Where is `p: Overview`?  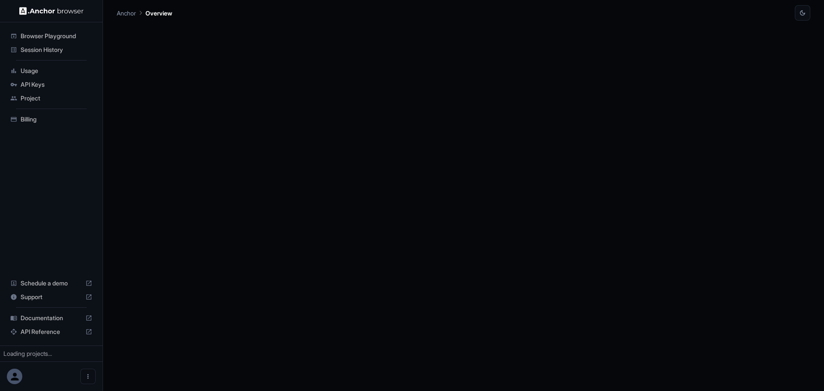
p: Overview is located at coordinates (159, 13).